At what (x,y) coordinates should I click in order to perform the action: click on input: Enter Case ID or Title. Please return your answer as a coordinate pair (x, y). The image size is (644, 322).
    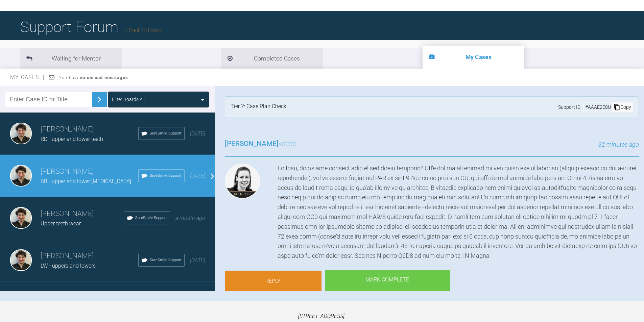
    Looking at the image, I should click on (49, 99).